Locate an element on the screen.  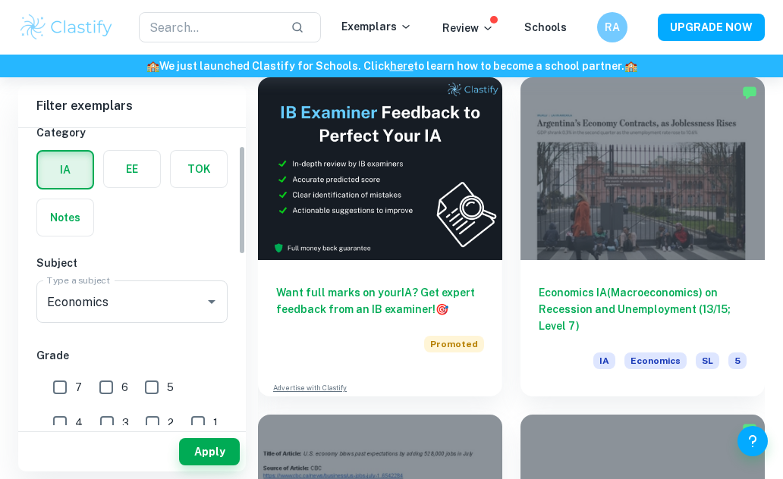
a: Schools is located at coordinates (545, 27).